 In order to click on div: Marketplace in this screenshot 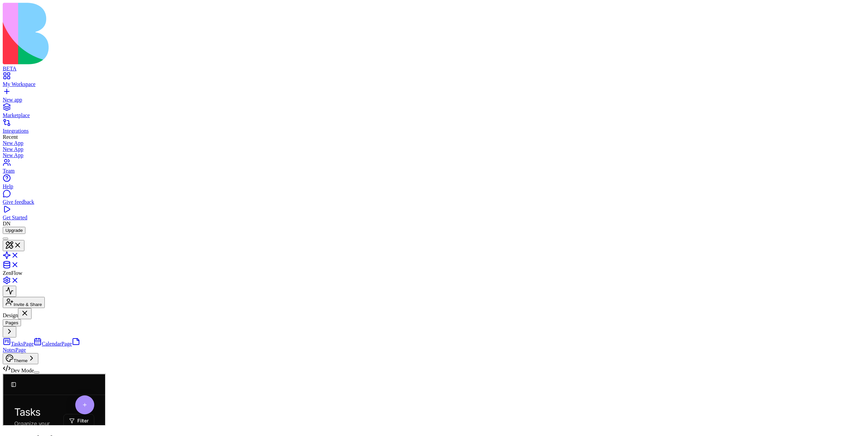, I will do `click(434, 116)`.